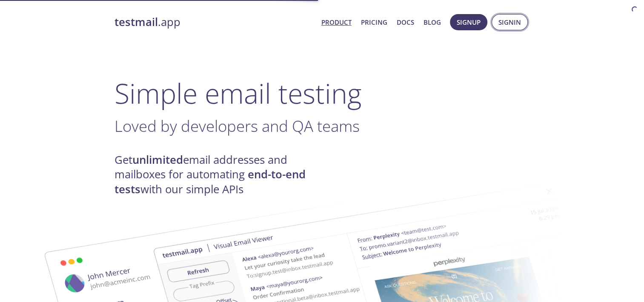  Describe the element at coordinates (218, 174) in the screenshot. I see `h4: Get email addresses and mailboxes for automating with our simple APIs` at that location.